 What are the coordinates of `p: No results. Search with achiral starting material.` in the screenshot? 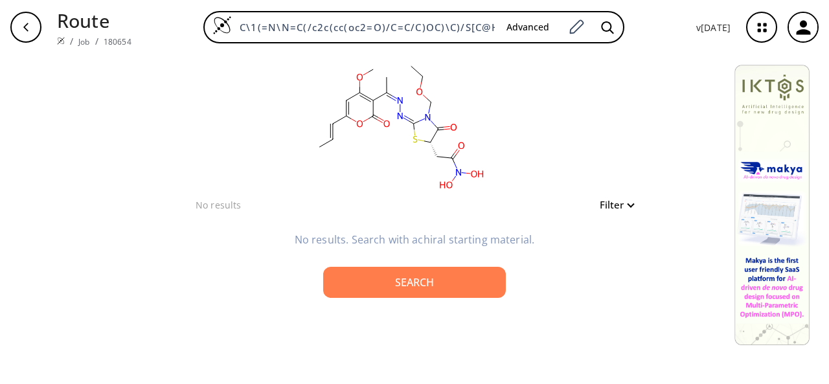 It's located at (415, 240).